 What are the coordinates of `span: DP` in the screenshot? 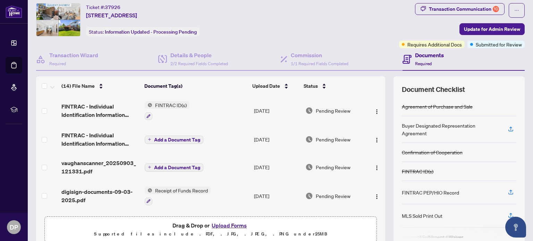 It's located at (14, 227).